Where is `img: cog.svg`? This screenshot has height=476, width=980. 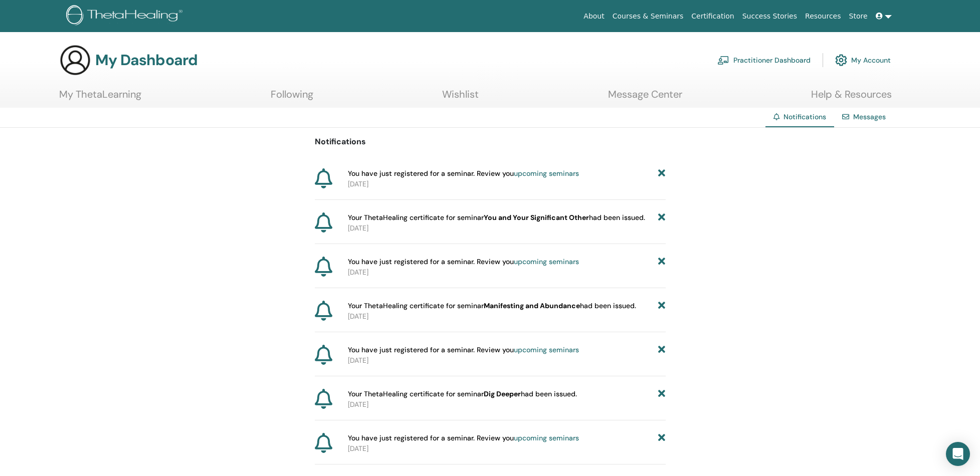
img: cog.svg is located at coordinates (841, 60).